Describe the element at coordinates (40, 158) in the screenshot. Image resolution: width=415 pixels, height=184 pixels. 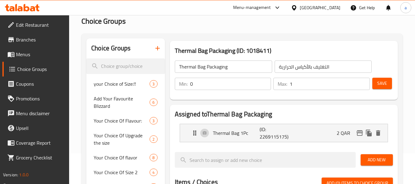
I see `span: Grocery Checklist` at that location.